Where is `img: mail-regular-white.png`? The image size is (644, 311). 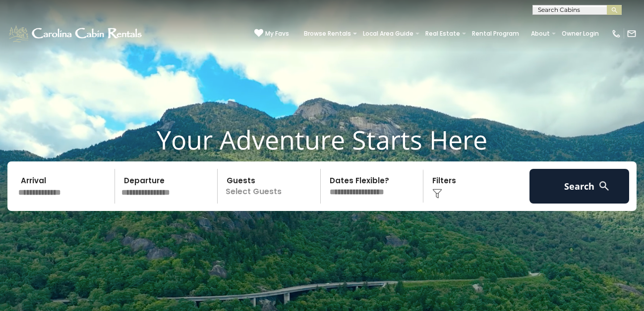 img: mail-regular-white.png is located at coordinates (632, 34).